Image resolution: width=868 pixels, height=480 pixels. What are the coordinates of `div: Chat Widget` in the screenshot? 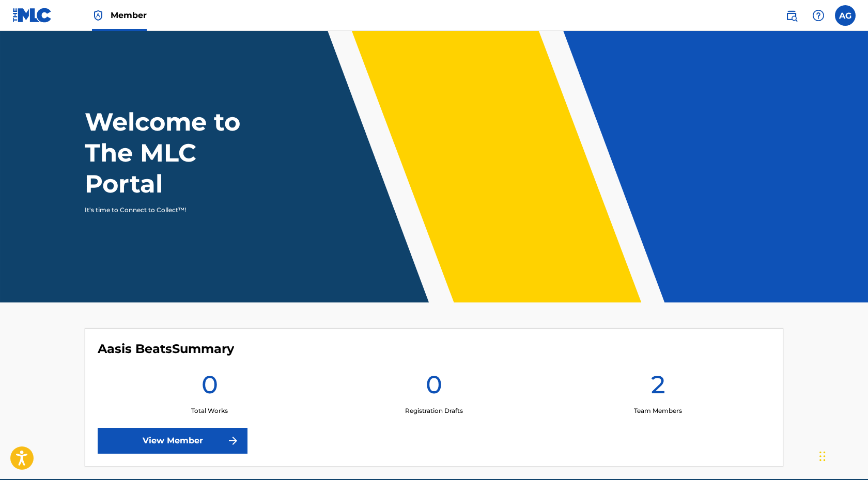 It's located at (842, 455).